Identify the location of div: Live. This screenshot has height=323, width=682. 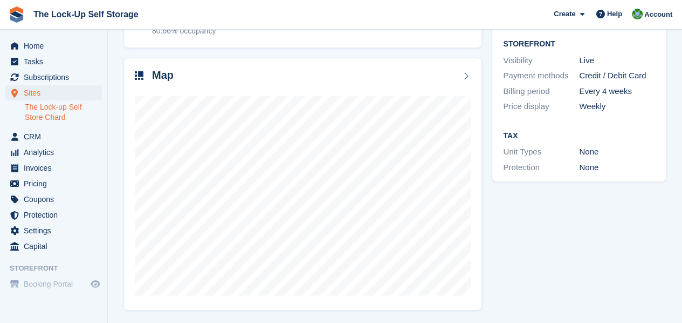
(617, 60).